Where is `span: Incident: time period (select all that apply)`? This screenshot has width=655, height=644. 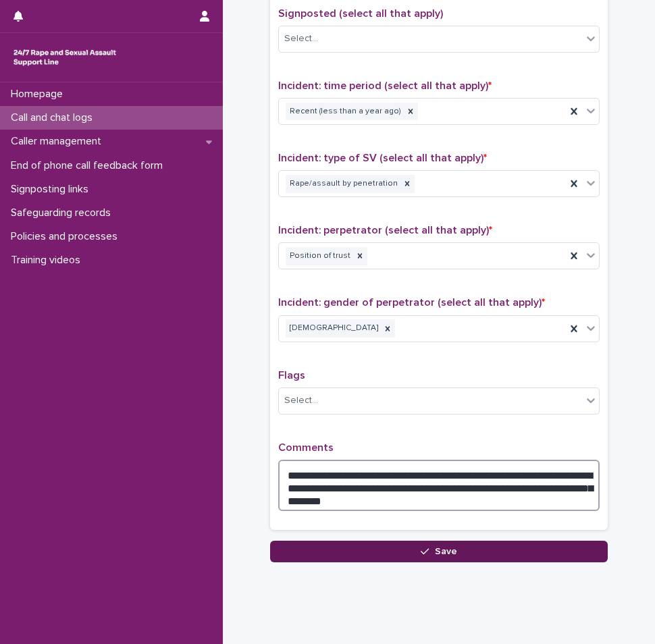
span: Incident: time period (select all that apply) is located at coordinates (385, 86).